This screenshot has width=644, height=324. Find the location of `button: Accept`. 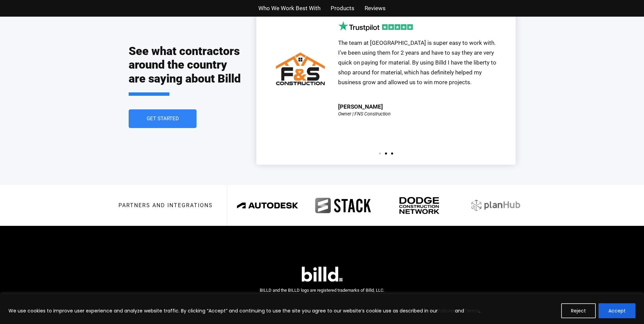

button: Accept is located at coordinates (616, 310).